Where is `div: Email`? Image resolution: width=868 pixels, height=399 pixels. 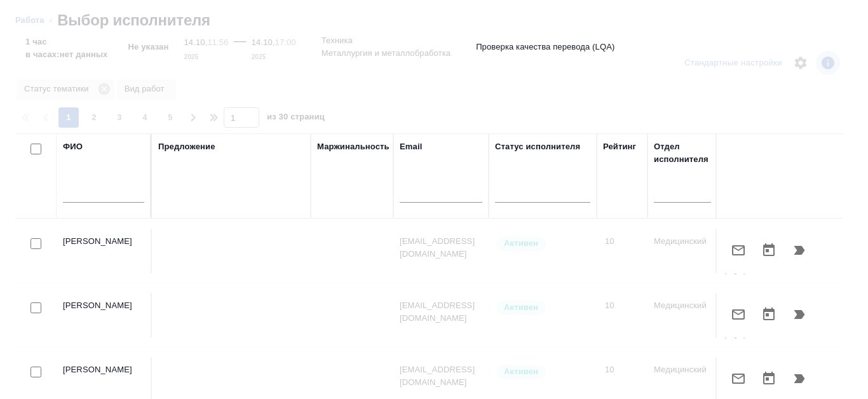
div: Email is located at coordinates (411, 147).